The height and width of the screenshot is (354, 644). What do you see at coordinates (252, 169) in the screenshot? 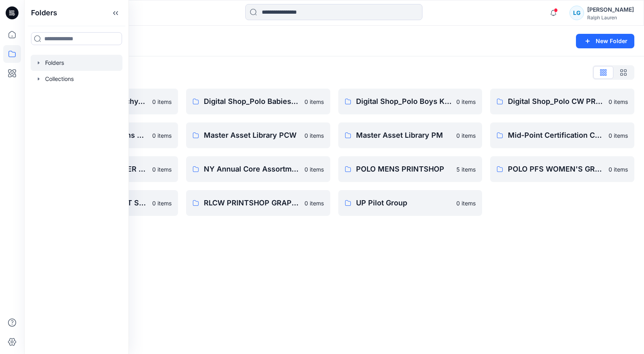
I see `p: NY Annual Core Assortment Digital Lib` at bounding box center [252, 169].